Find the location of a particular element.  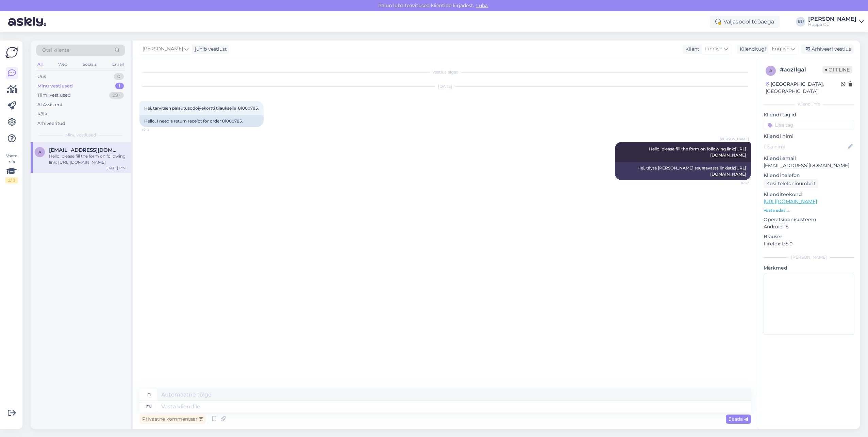

div: Arhiveeri vestlus is located at coordinates (827, 49).